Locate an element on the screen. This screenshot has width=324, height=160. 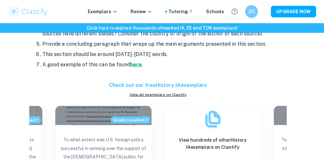
img: Exemplars is located at coordinates (213, 119).